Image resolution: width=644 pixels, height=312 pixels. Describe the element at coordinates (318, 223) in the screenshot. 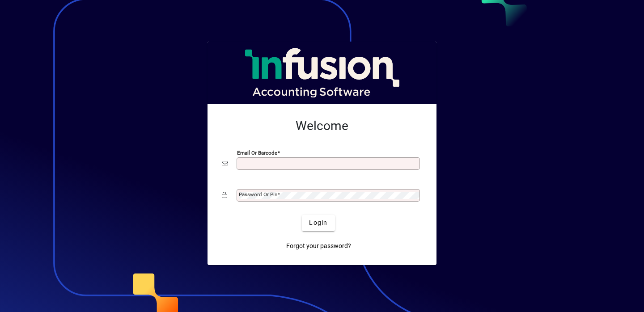

I see `span: Login` at that location.